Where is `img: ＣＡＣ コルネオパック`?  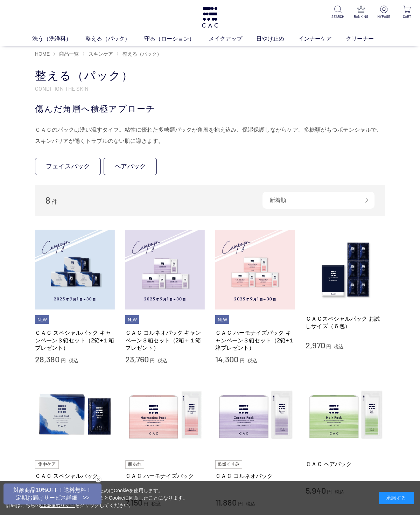 img: ＣＡＣ コルネオパック is located at coordinates (255, 415).